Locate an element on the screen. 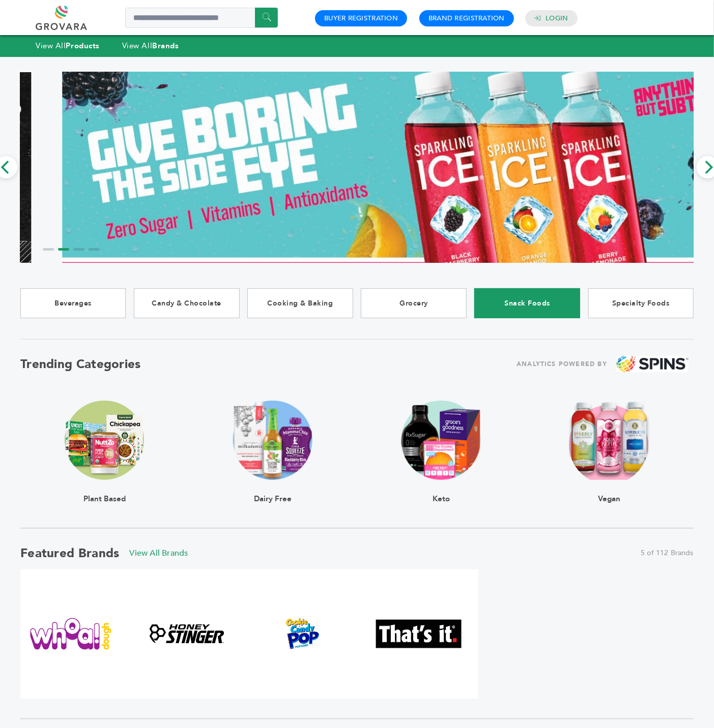  input: Search a product or brand... is located at coordinates (202, 18).